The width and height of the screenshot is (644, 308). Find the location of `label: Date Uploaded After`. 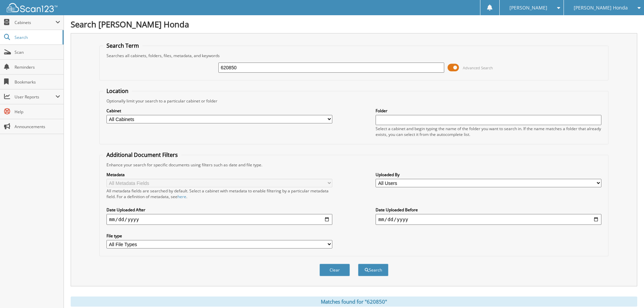

label: Date Uploaded After is located at coordinates (219, 209).